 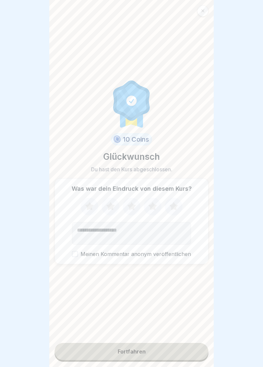 I want to click on button: Meinen Kommentar anonym veröffentlichen, so click(x=75, y=254).